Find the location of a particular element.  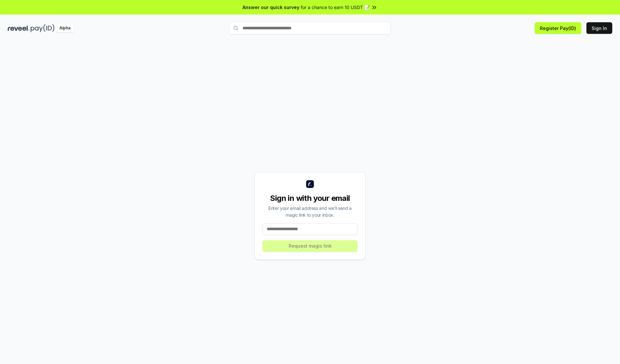

div: Sign in with your email is located at coordinates (310, 198).